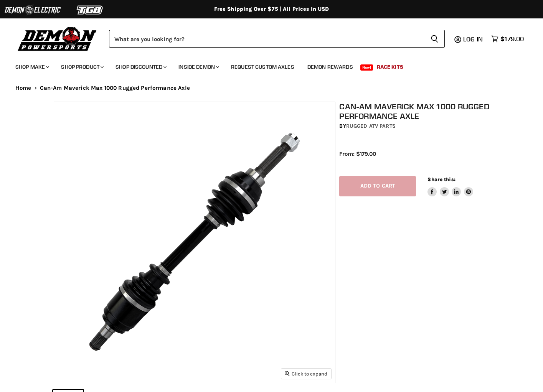 This screenshot has height=392, width=543. Describe the element at coordinates (82, 67) in the screenshot. I see `a: Shop Product` at that location.